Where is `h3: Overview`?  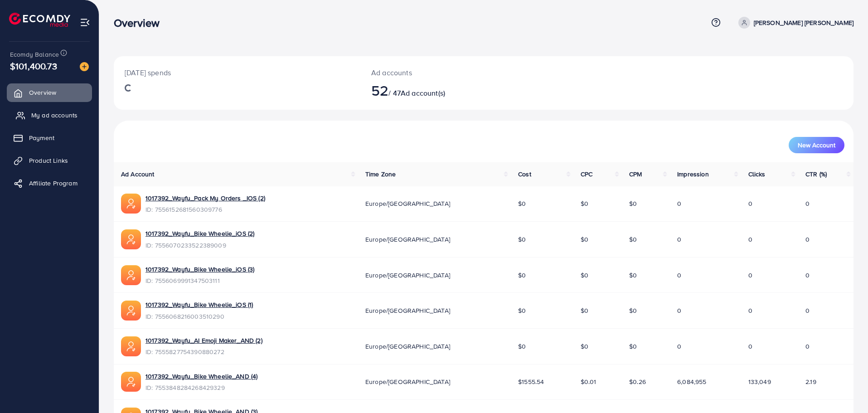 h3: Overview is located at coordinates (140, 22).